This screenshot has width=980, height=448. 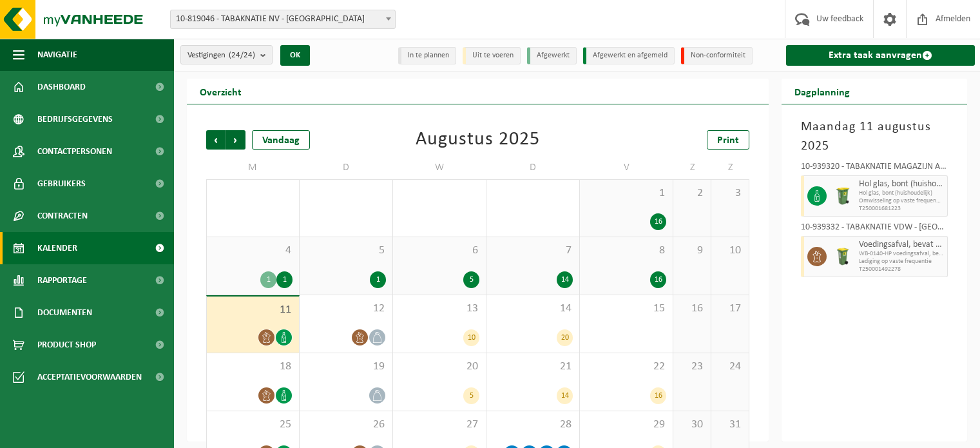 I want to click on span: 27, so click(x=440, y=425).